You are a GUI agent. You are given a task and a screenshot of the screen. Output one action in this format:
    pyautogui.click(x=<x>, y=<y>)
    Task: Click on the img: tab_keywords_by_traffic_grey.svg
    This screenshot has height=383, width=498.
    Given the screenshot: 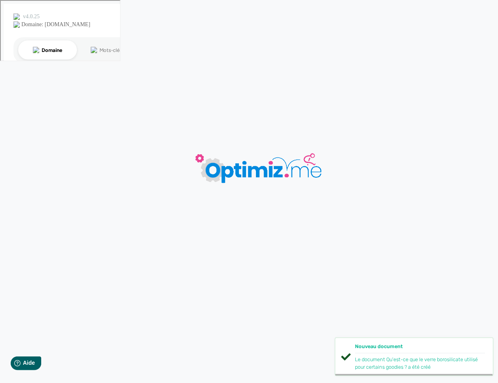 What is the action you would take?
    pyautogui.click(x=93, y=49)
    